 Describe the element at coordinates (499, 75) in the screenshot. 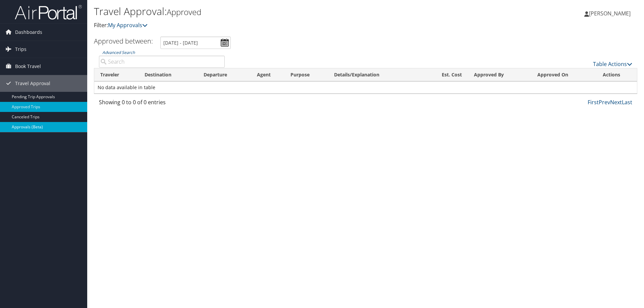

I see `th: Approved By: activate to sort column ascending` at that location.